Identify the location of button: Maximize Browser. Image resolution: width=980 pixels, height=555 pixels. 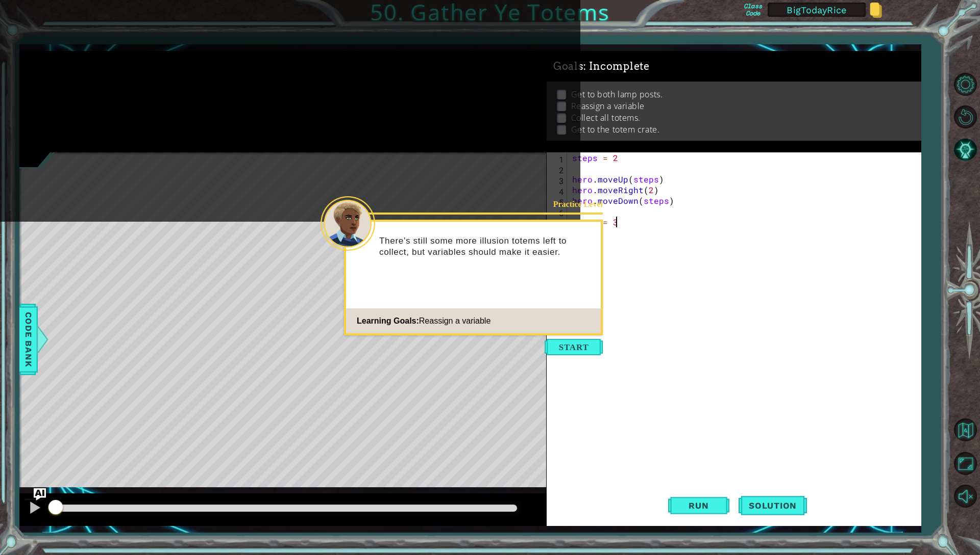
(965, 463).